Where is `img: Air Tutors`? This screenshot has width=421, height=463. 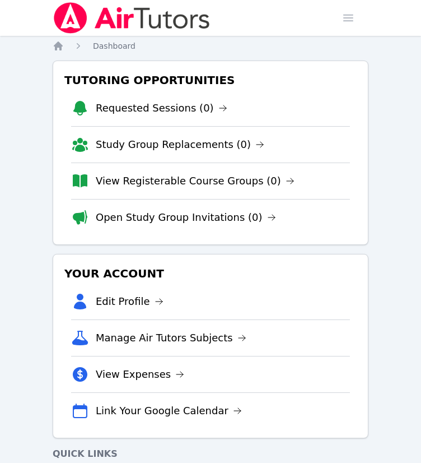
img: Air Tutors is located at coordinates (132, 18).